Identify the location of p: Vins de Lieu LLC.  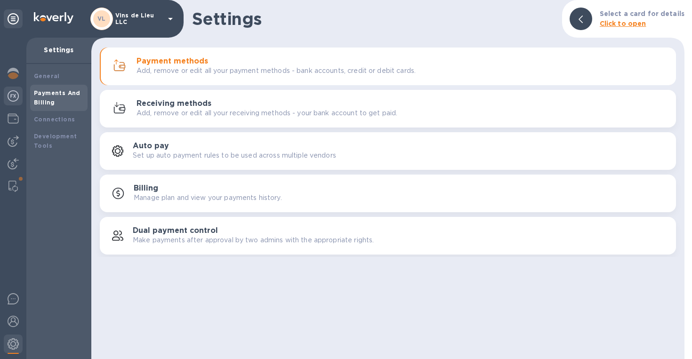
(139, 19).